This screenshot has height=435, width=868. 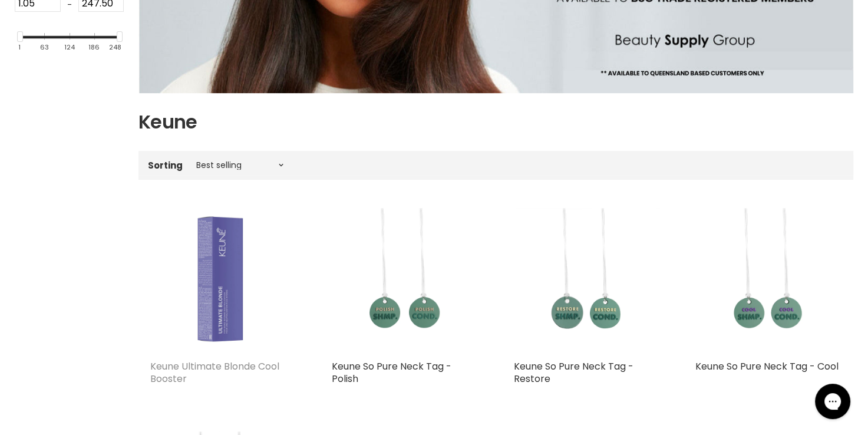 What do you see at coordinates (19, 48) in the screenshot?
I see `div: 1` at bounding box center [19, 48].